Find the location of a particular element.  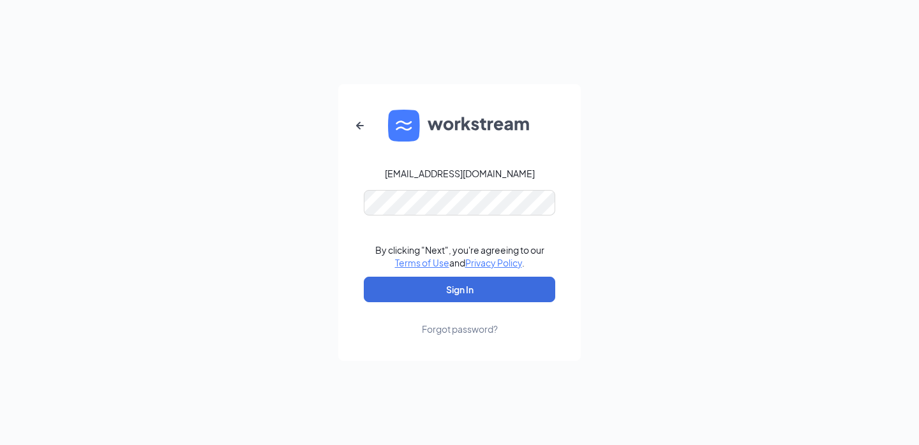

a: Privacy Policy is located at coordinates (493, 263).